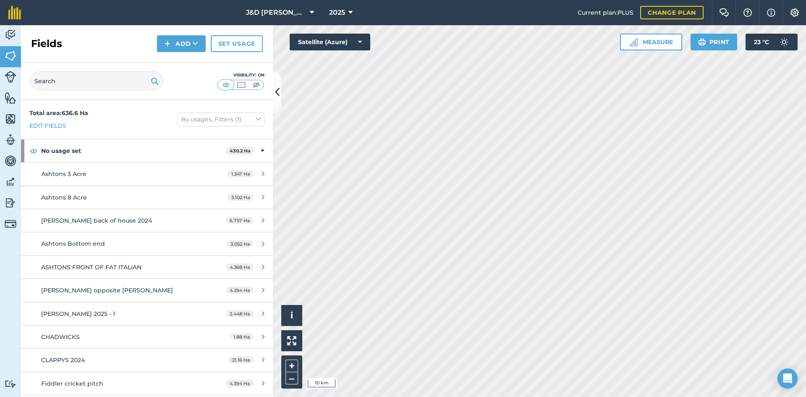 The height and width of the screenshot is (397, 806). What do you see at coordinates (134, 151) in the screenshot?
I see `strong: No usage set` at bounding box center [134, 151].